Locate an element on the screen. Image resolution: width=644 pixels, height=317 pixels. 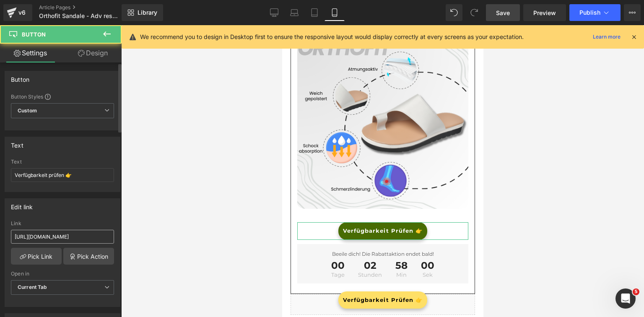
span: Orthofit Sandale - Adv research is located at coordinates (79, 16).